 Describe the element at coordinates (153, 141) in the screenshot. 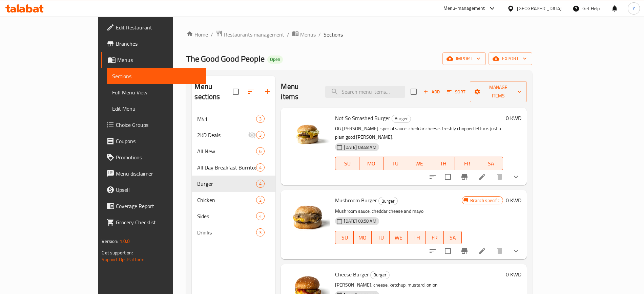

I see `a: Coupons` at that location.